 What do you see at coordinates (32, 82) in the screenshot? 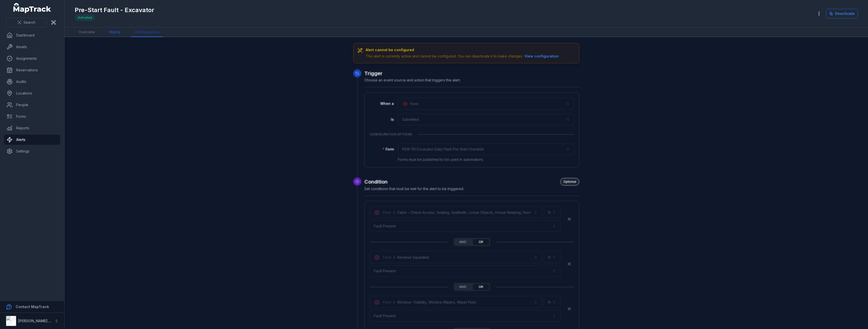
I see `a: Audits` at bounding box center [32, 82].